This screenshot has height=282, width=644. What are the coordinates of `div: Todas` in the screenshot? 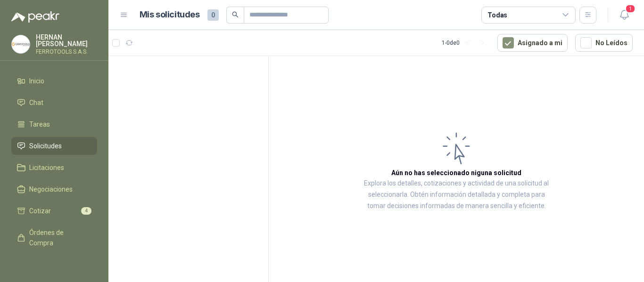 It's located at (497, 15).